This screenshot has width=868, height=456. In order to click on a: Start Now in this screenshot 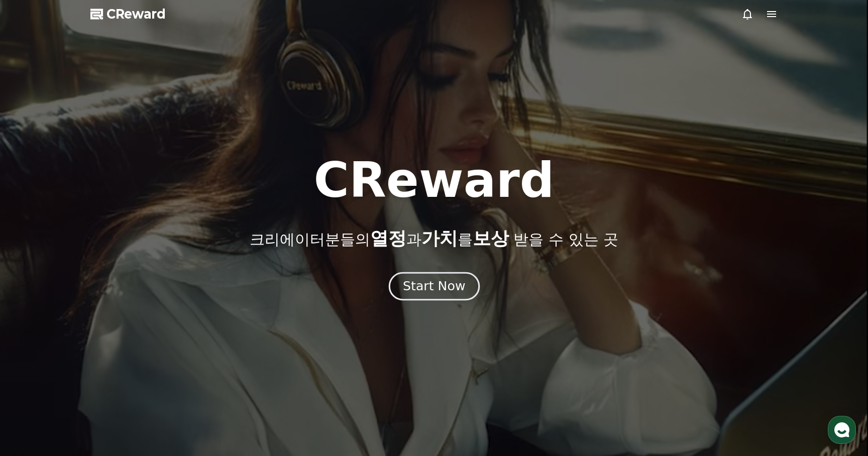, I will do `click(434, 287)`.